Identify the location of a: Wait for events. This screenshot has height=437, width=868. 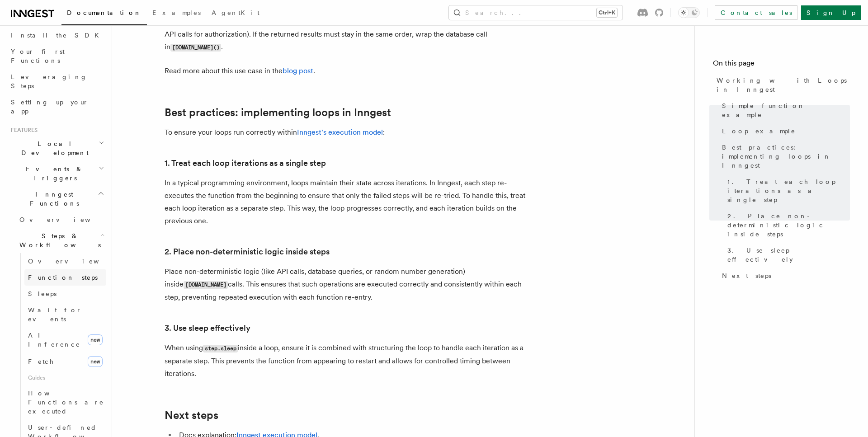
(65, 314).